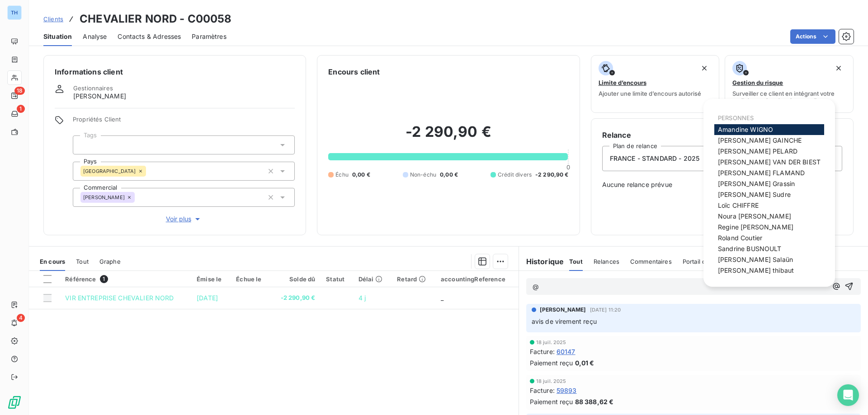 The width and height of the screenshot is (868, 415). What do you see at coordinates (740, 238) in the screenshot?
I see `span: Roland Coutier` at bounding box center [740, 238].